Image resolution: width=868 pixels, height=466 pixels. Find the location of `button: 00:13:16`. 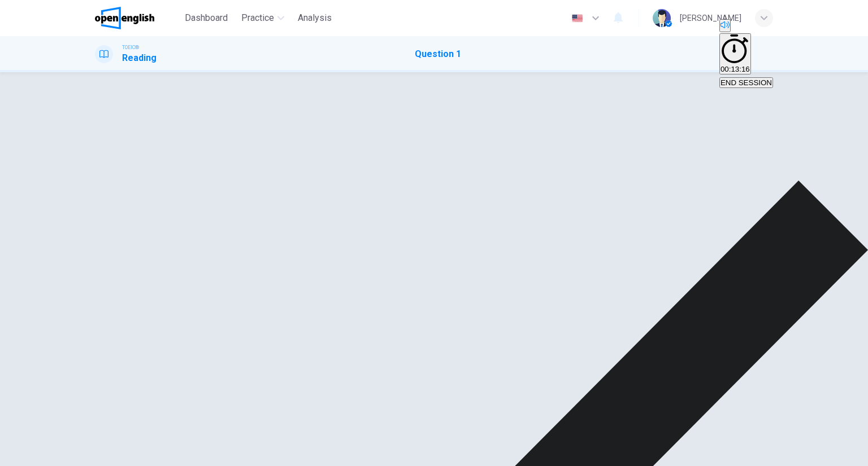

button: 00:13:16 is located at coordinates (735, 54).